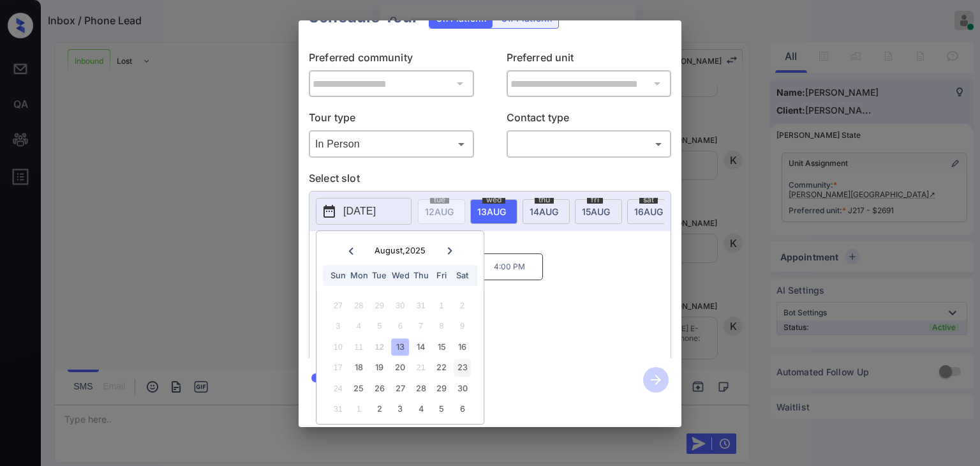 This screenshot has width=980, height=466. I want to click on div: Choose Friday, August 15th, 2025, so click(441, 347).